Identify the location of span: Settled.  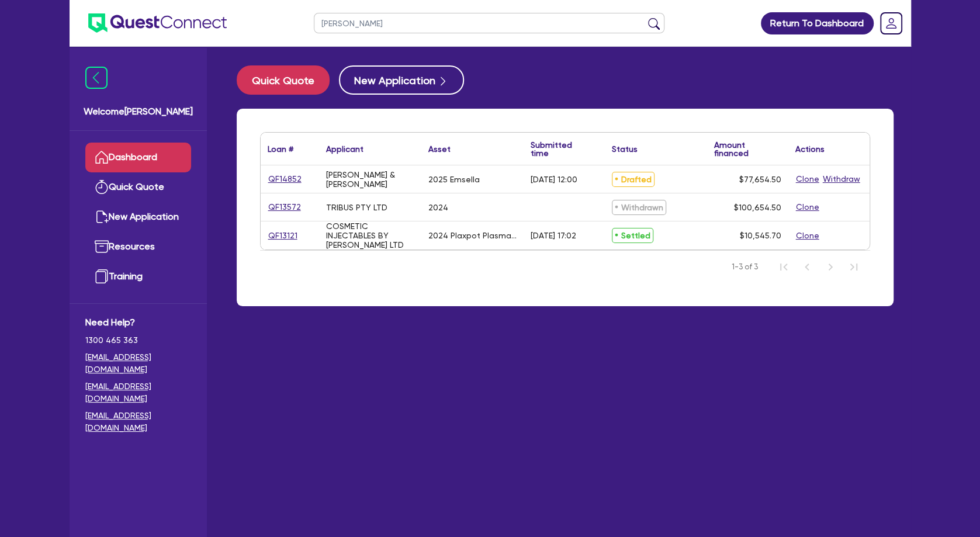
(632, 235).